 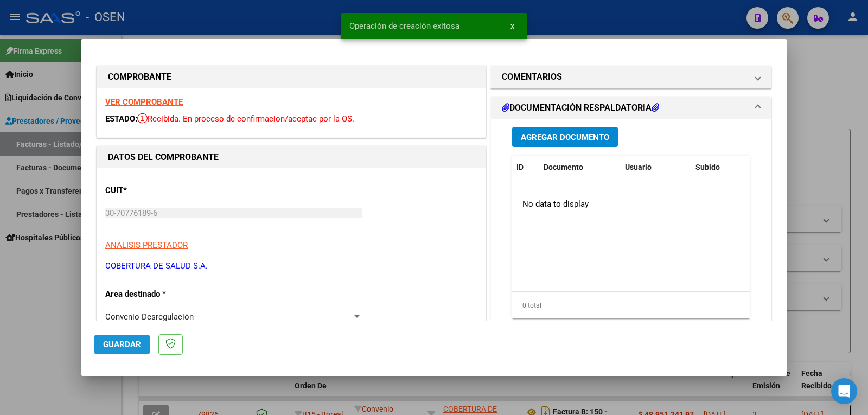 What do you see at coordinates (629, 204) in the screenshot?
I see `div: No data to display` at bounding box center [629, 204].